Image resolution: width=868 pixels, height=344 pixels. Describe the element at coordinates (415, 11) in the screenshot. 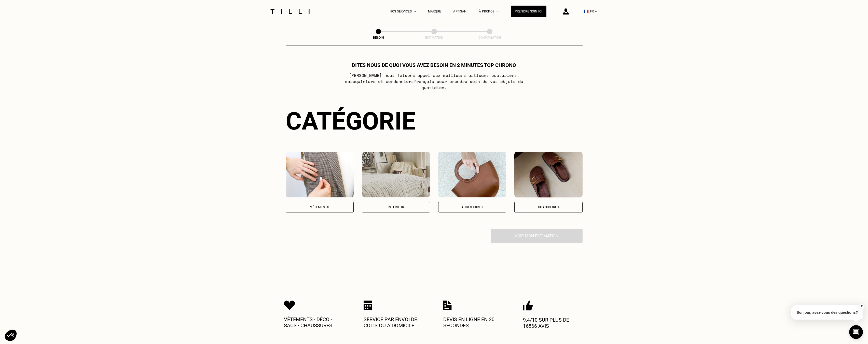

I see `img: Menu déroulant` at that location.